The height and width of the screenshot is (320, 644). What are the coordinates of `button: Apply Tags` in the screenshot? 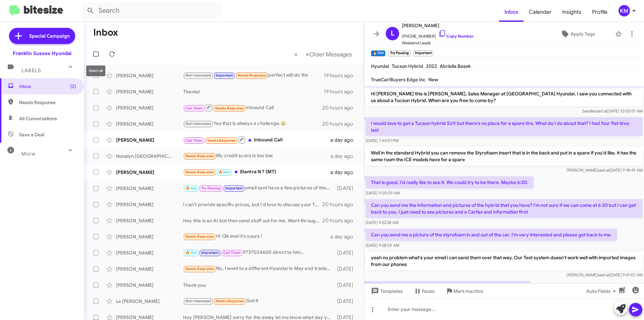 It's located at (577, 34).